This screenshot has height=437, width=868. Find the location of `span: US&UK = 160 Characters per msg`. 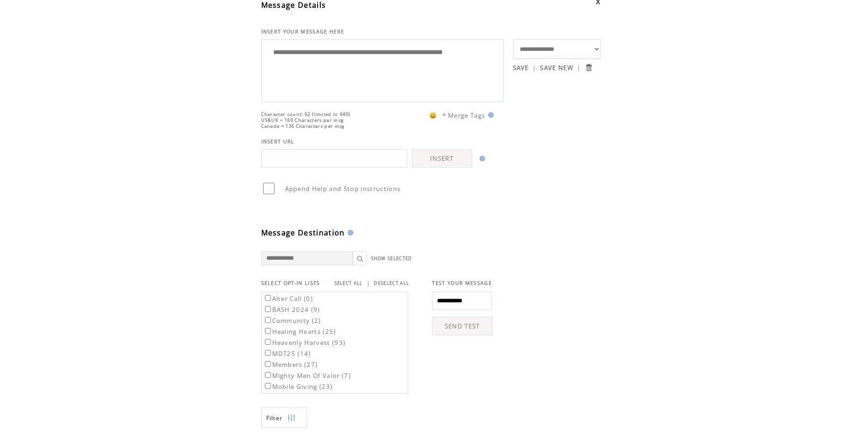

span: US&UK = 160 Characters per msg is located at coordinates (302, 120).